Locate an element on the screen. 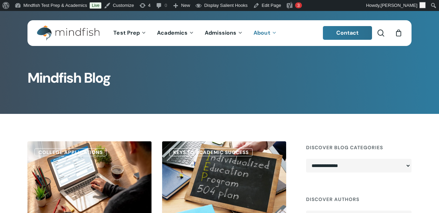 This screenshot has width=439, height=213. a: Keys to Academic Success is located at coordinates (211, 152).